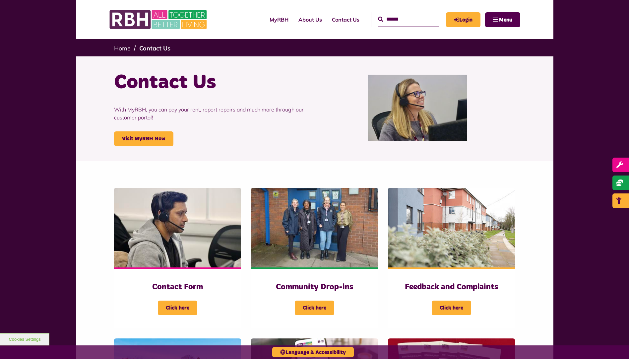 This screenshot has width=629, height=359. Describe the element at coordinates (212, 83) in the screenshot. I see `h1: Contact Us` at that location.